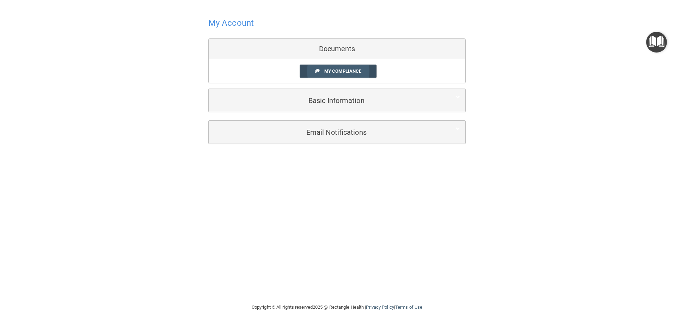 The height and width of the screenshot is (326, 674). I want to click on a: Basic Information, so click(337, 100).